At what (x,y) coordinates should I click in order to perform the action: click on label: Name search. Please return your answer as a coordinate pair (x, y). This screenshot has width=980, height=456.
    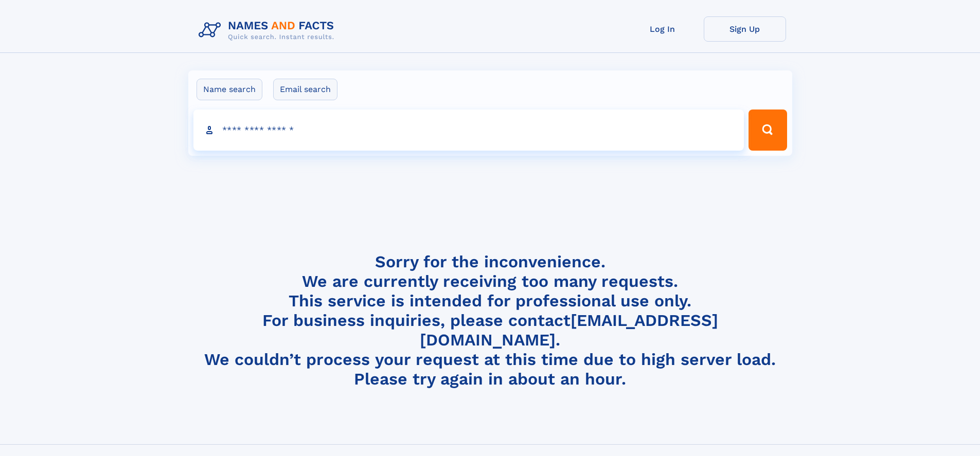
    Looking at the image, I should click on (229, 90).